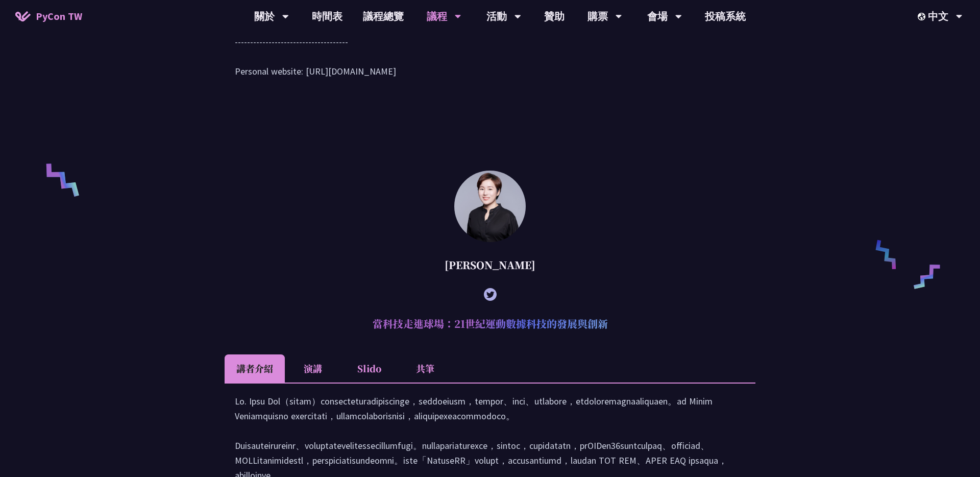  What do you see at coordinates (59, 16) in the screenshot?
I see `span: PyCon TW` at bounding box center [59, 16].